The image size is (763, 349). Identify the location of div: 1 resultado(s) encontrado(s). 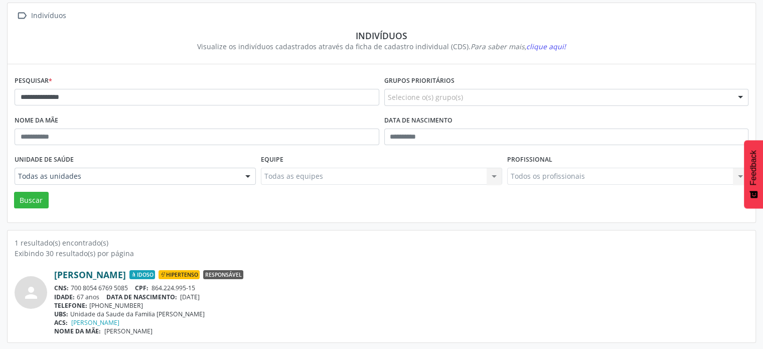
(381, 242).